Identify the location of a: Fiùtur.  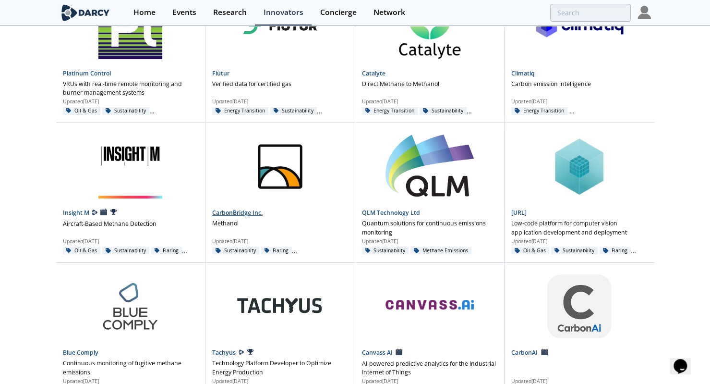
(221, 73).